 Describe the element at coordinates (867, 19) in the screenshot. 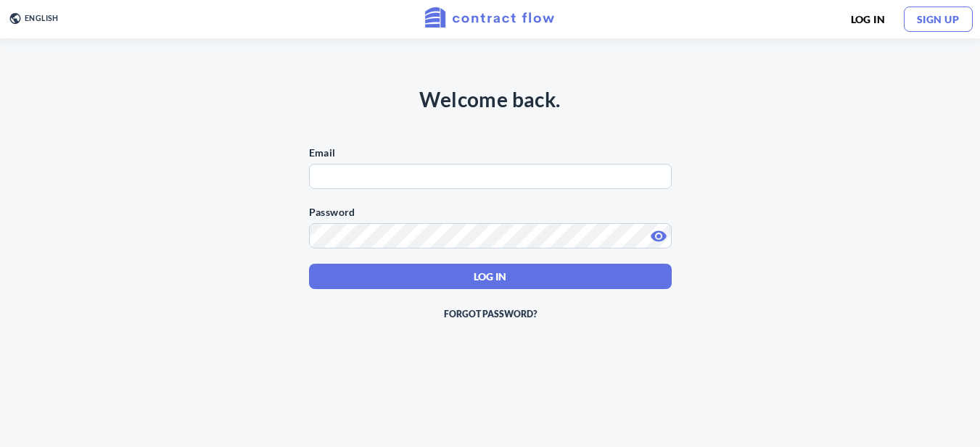

I see `a: Log In` at that location.